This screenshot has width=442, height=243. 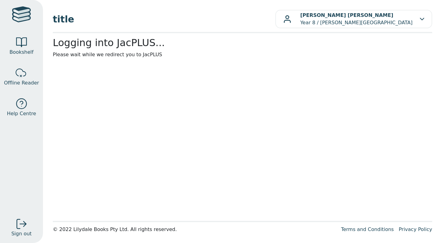 What do you see at coordinates (243, 43) in the screenshot?
I see `h2: Logging into JacPLUS...` at bounding box center [243, 43].